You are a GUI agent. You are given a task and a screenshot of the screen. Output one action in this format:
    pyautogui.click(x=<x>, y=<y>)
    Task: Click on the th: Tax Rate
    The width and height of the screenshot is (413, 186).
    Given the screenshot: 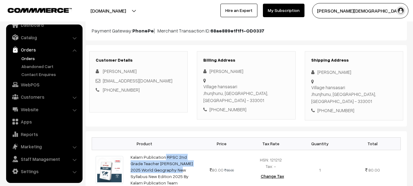 What is the action you would take?
    pyautogui.click(x=271, y=143)
    